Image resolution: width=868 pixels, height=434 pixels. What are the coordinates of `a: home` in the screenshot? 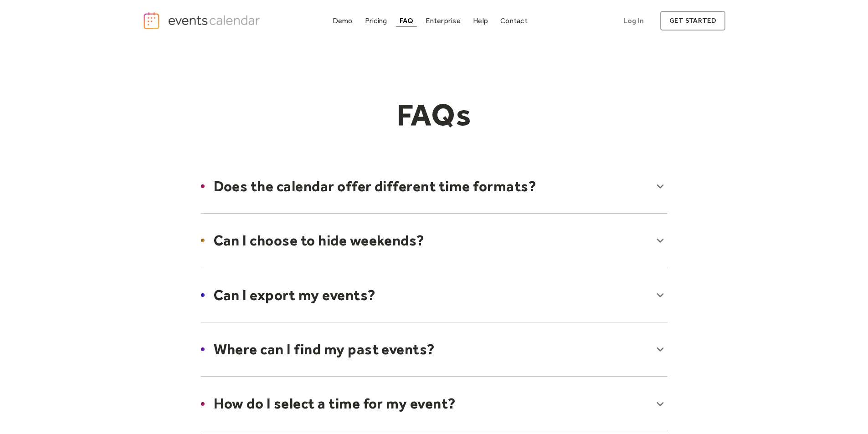 It's located at (203, 21).